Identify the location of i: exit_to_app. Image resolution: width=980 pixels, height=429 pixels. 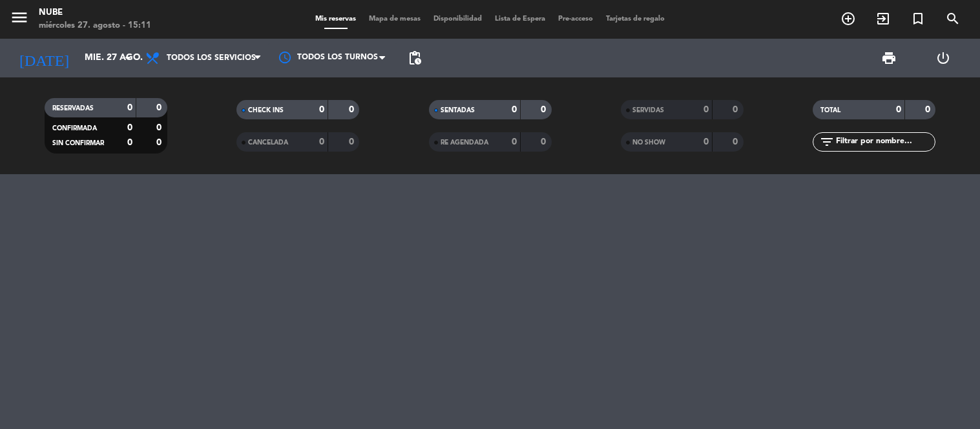
(883, 19).